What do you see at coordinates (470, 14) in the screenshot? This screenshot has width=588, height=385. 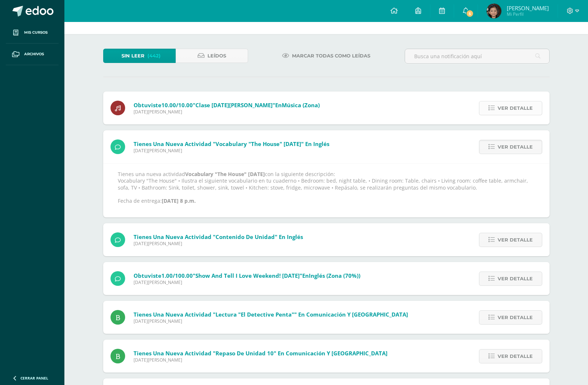 I see `span: 5` at bounding box center [470, 14].